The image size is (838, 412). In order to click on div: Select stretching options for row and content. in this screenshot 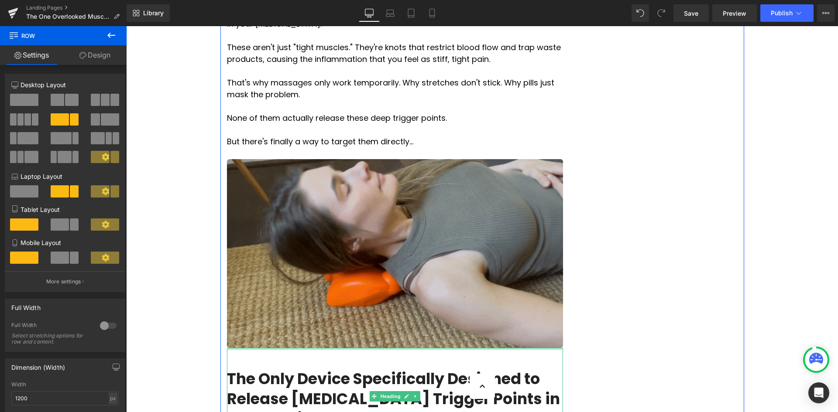, I will do `click(51, 339)`.